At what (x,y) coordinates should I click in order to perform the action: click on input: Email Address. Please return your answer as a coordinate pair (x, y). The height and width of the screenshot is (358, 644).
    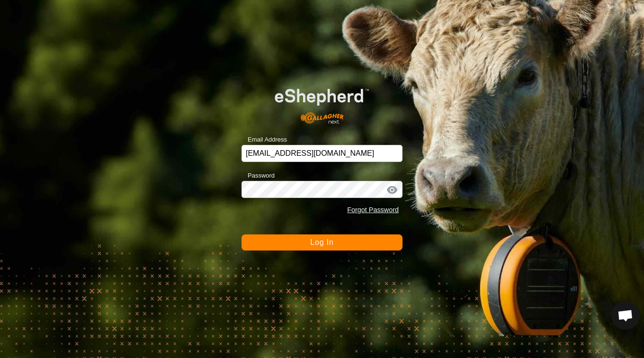
    Looking at the image, I should click on (322, 154).